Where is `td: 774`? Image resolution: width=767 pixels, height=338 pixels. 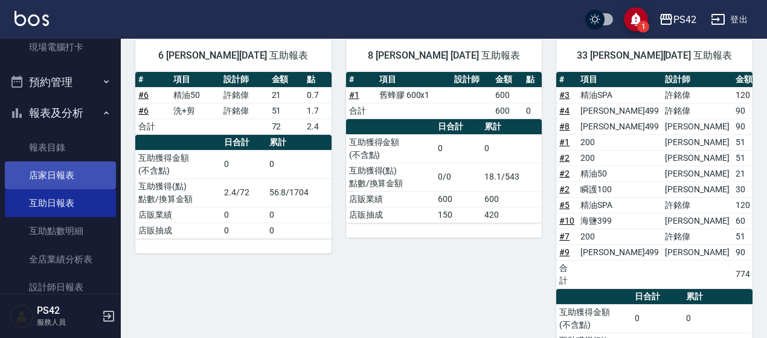 td: 774 is located at coordinates (744, 274).